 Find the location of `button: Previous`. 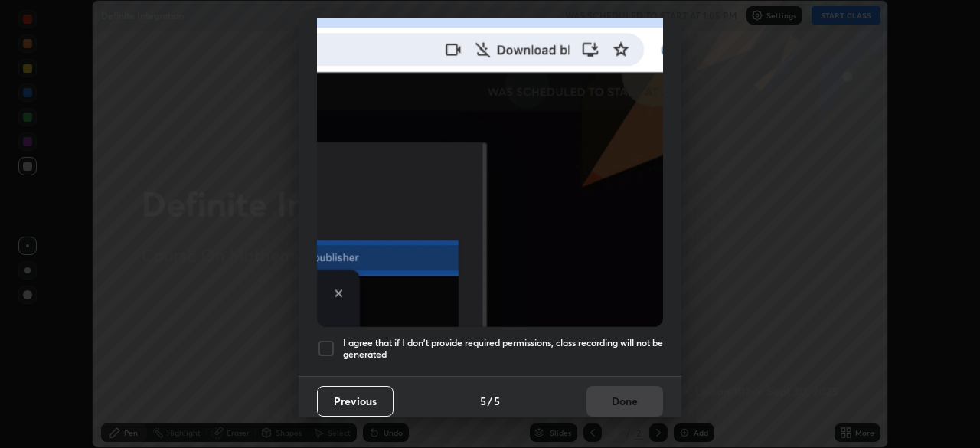

button: Previous is located at coordinates (355, 401).